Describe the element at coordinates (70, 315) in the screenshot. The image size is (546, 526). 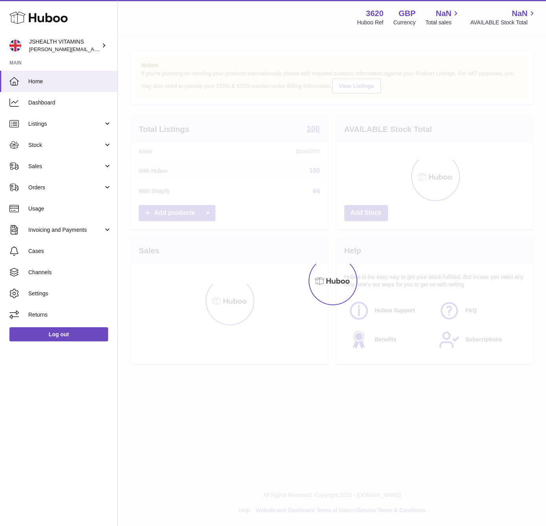
I see `span: Returns` at that location.